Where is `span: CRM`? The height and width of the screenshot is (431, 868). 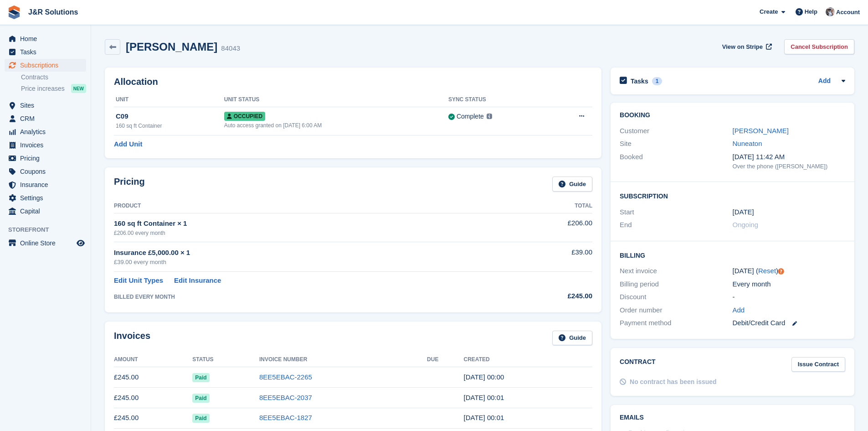
span: CRM is located at coordinates (47, 118).